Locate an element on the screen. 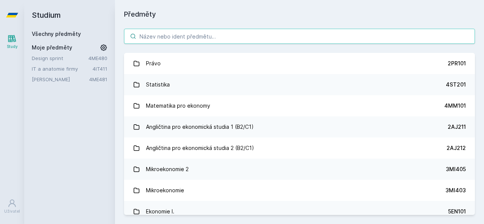  a: Matematika pro ekonomy 4MM101 is located at coordinates (299, 106).